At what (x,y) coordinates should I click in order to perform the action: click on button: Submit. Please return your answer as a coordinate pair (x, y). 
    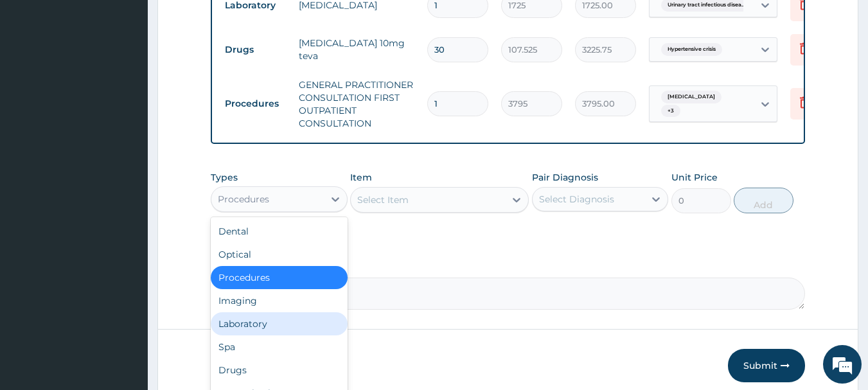
    Looking at the image, I should click on (766, 366).